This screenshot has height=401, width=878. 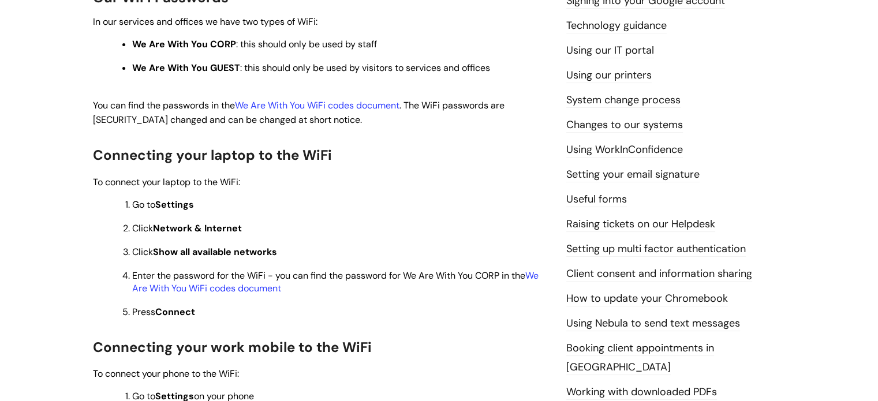 What do you see at coordinates (647, 299) in the screenshot?
I see `a: How to update your Chromebook` at bounding box center [647, 299].